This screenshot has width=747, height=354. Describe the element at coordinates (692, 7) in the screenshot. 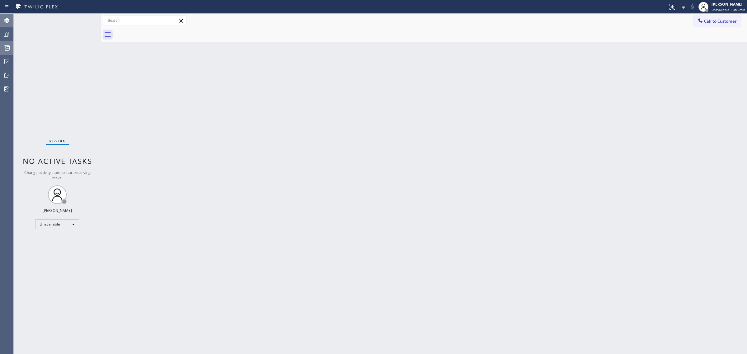

I see `button: Mute` at that location.